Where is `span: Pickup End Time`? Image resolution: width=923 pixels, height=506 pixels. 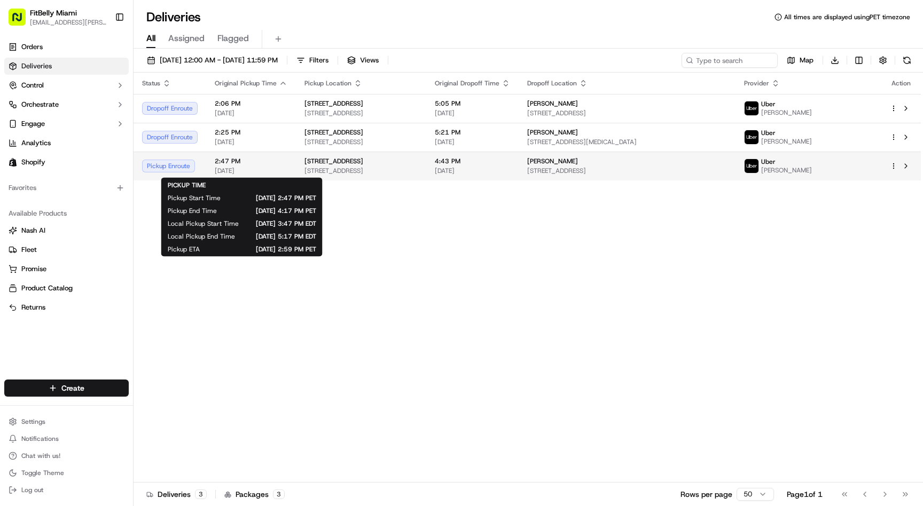 span: Pickup End Time is located at coordinates (192, 211).